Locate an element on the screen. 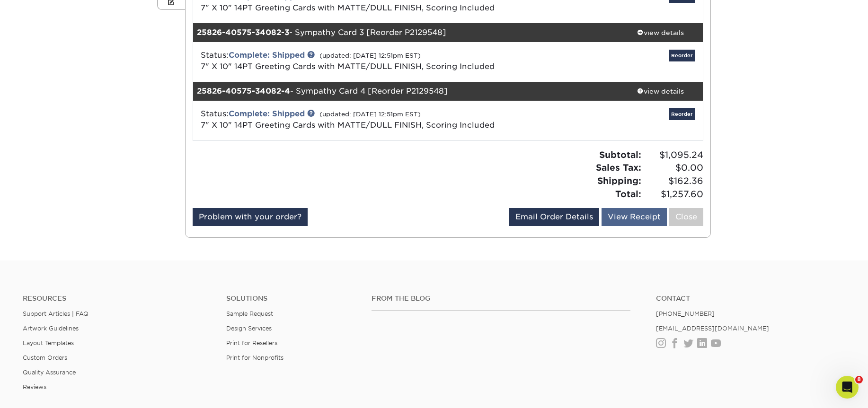  a: Sample Request is located at coordinates (249, 313).